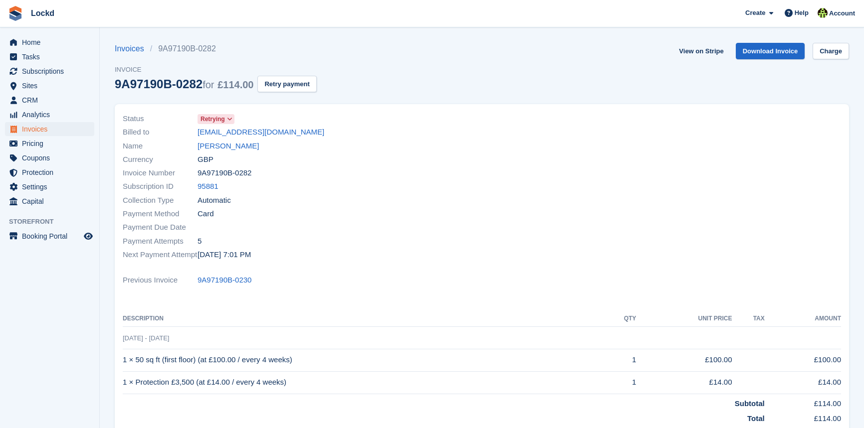 The image size is (864, 428). What do you see at coordinates (362, 382) in the screenshot?
I see `td: 1 × Protection £3,500 (at £14.00 / every 4 weeks)` at bounding box center [362, 382].